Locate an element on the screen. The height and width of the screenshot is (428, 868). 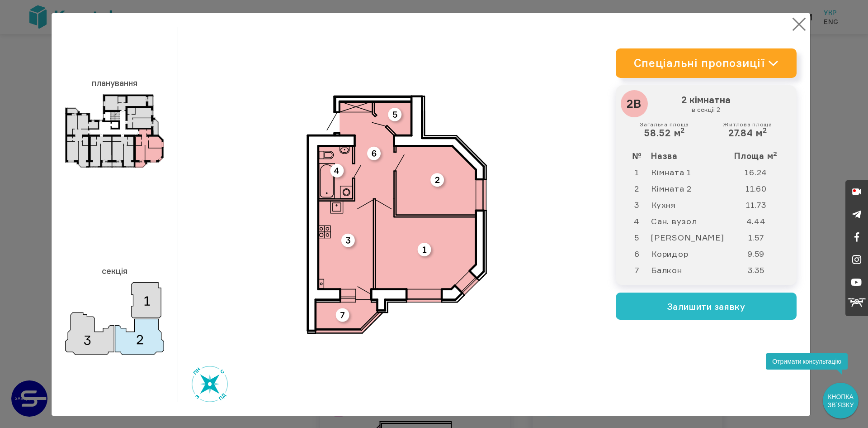
td: 1 is located at coordinates (638, 172).